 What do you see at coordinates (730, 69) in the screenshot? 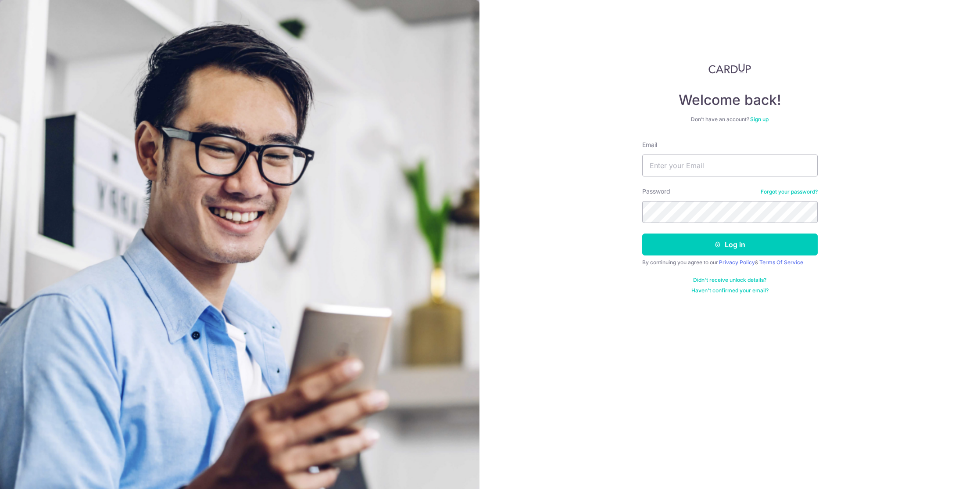
I see `img: CardUp Logo` at bounding box center [730, 69].